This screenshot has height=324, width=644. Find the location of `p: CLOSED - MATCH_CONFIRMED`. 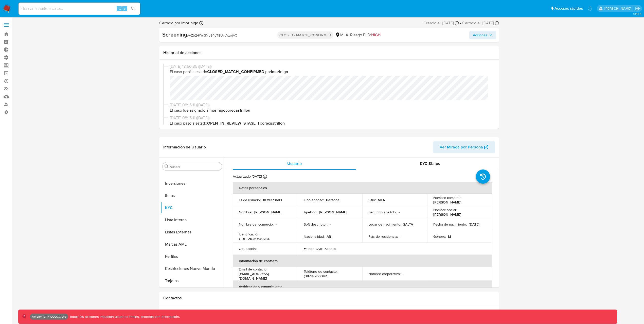

p: CLOSED - MATCH_CONFIRMED is located at coordinates (305, 35).